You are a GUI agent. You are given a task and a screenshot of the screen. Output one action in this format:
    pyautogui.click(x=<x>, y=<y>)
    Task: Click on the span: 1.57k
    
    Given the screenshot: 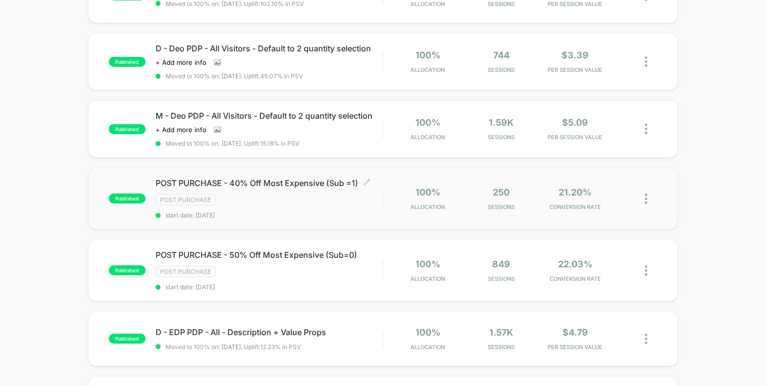 What is the action you would take?
    pyautogui.click(x=501, y=332)
    